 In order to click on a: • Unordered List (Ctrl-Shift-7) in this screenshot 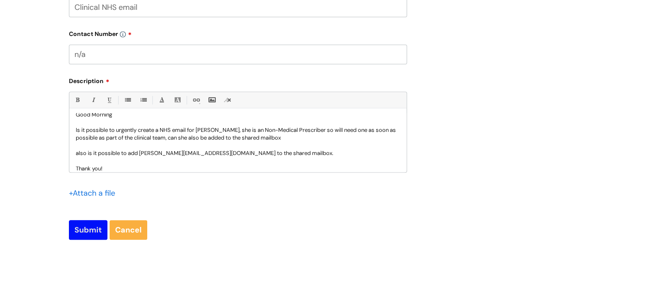, I will do `click(127, 100)`.